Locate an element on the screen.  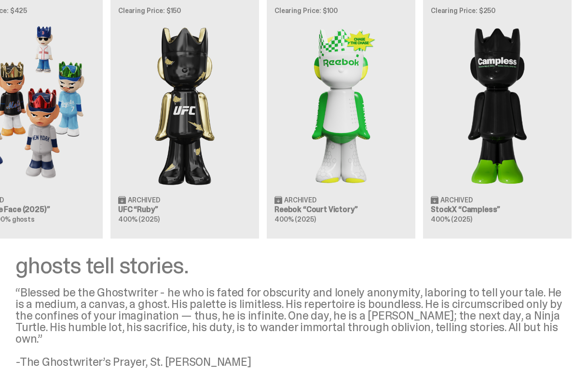
p: Clearing Price: $150 is located at coordinates (185, 11).